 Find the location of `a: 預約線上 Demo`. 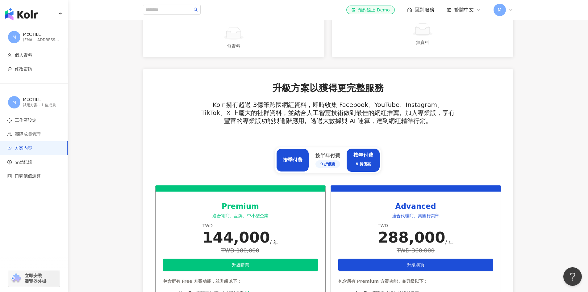

a: 預約線上 Demo is located at coordinates (370, 10).